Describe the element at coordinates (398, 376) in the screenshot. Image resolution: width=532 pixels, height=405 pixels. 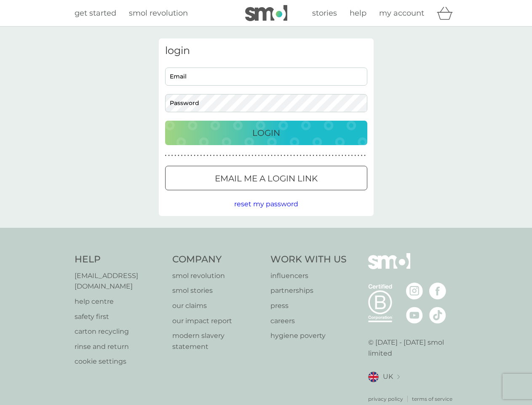
I see `img: select a new location` at that location.